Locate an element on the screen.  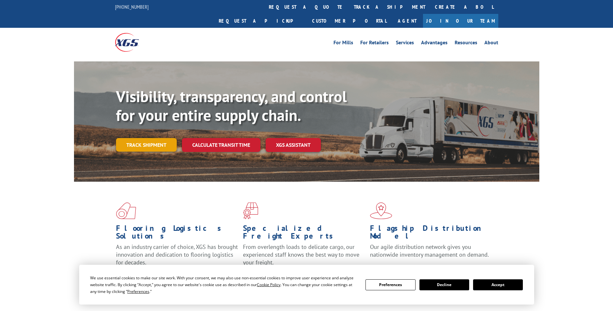
h1: Specialized Freight Experts is located at coordinates (304, 233).